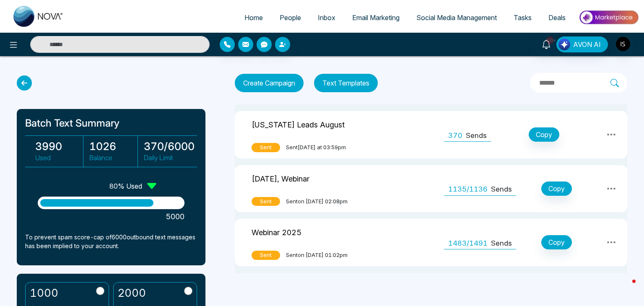  What do you see at coordinates (468, 190) in the screenshot?
I see `span: 1135/1136` at bounding box center [468, 190].